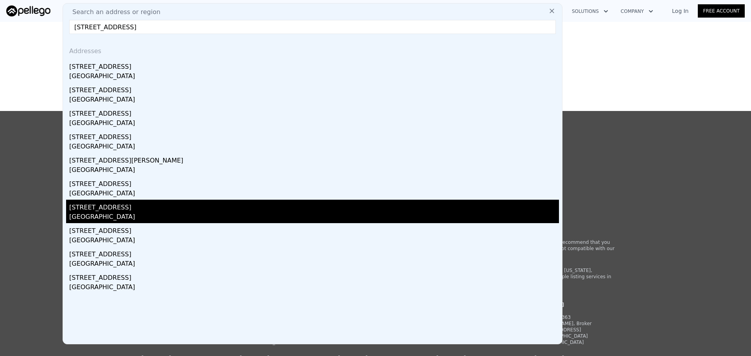  What do you see at coordinates (113, 12) in the screenshot?
I see `span: Search an address or region` at bounding box center [113, 12].